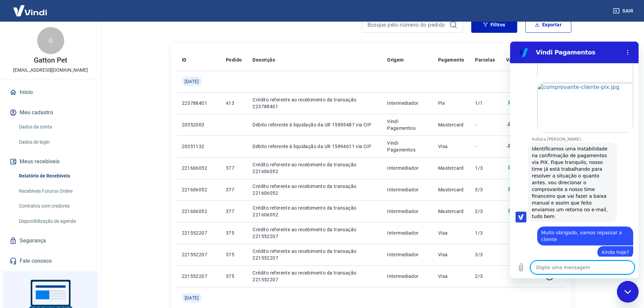 Image resolution: width=644 pixels, height=308 pixels. What do you see at coordinates (485, 60) in the screenshot?
I see `p: Parcelas` at bounding box center [485, 60].